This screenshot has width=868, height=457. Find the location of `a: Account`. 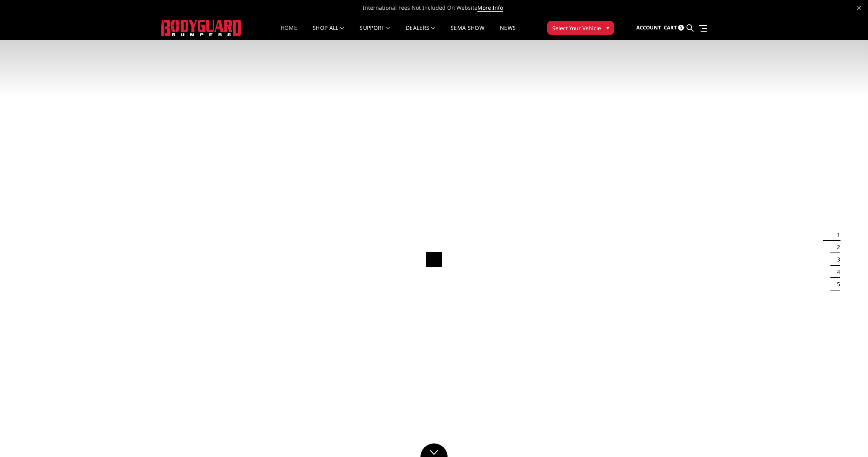

a: Account is located at coordinates (649, 27).